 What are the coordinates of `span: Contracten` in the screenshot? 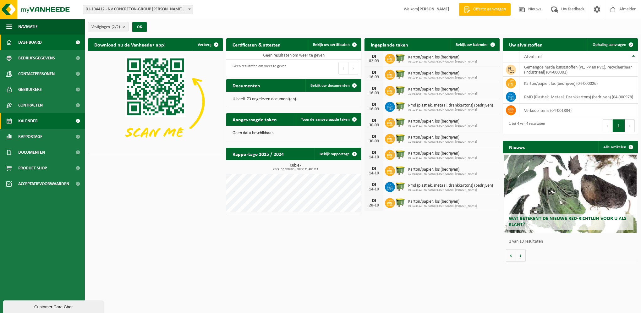 It's located at (30, 105).